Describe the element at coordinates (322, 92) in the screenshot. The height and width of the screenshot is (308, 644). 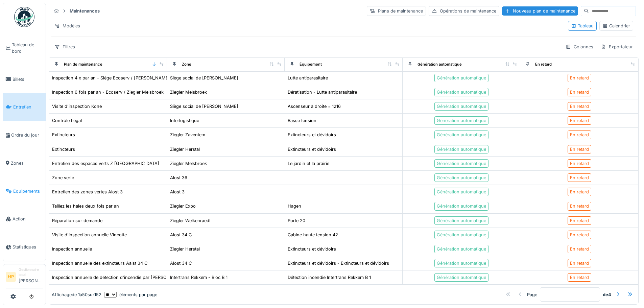
I see `font: Dératisation - Lutte antiparasitaire` at that location.